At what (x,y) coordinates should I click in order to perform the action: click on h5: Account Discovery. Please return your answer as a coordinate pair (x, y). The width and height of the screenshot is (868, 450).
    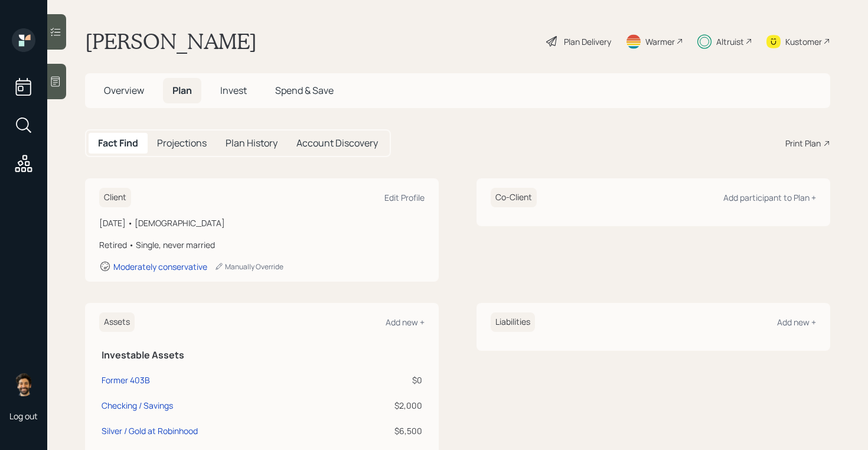
    Looking at the image, I should click on (337, 143).